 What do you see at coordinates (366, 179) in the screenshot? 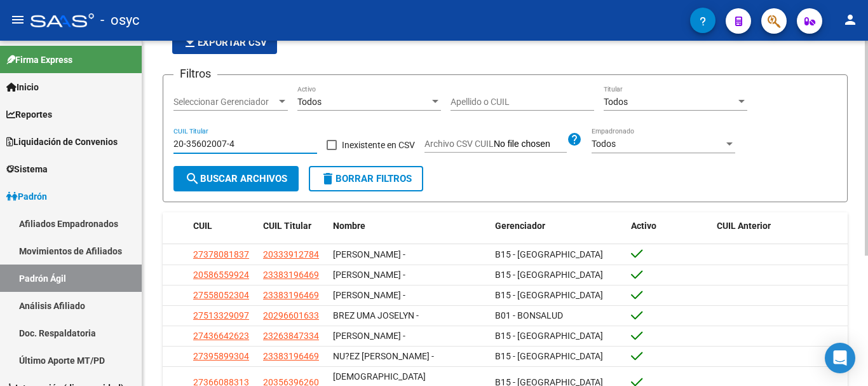
I see `button: Borrar Filtros` at bounding box center [366, 179].